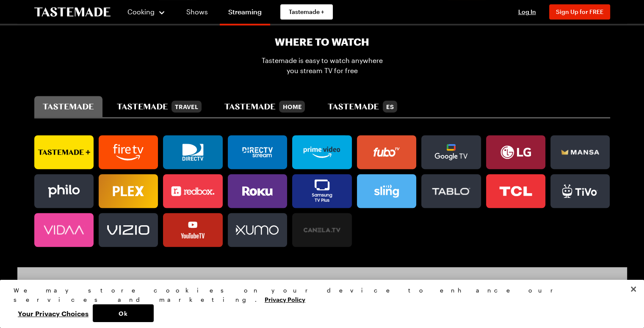 This screenshot has width=644, height=328. Describe the element at coordinates (245, 14) in the screenshot. I see `a: Streaming` at that location.